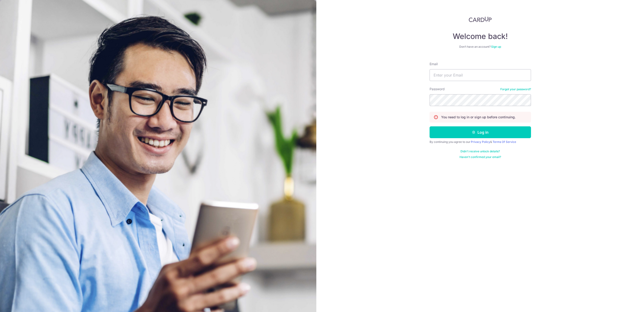 Image resolution: width=644 pixels, height=312 pixels. I want to click on a: Haven't confirmed your email?, so click(480, 157).